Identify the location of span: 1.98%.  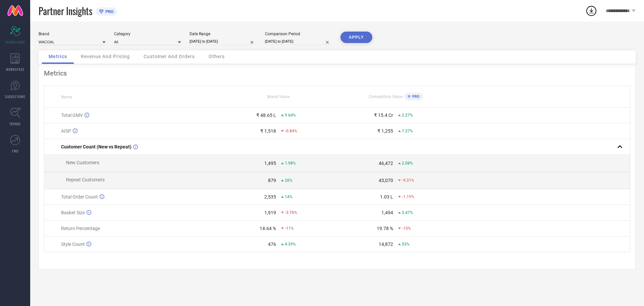
(290, 163).